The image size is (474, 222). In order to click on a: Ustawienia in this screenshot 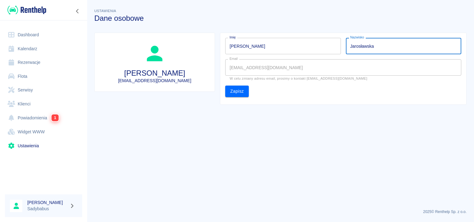, I will do `click(43, 146)`.